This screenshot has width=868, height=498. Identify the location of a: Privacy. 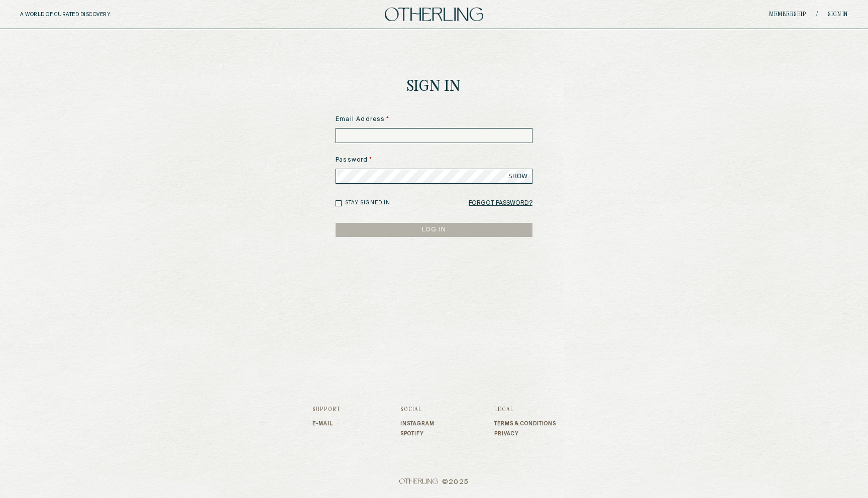
(525, 433).